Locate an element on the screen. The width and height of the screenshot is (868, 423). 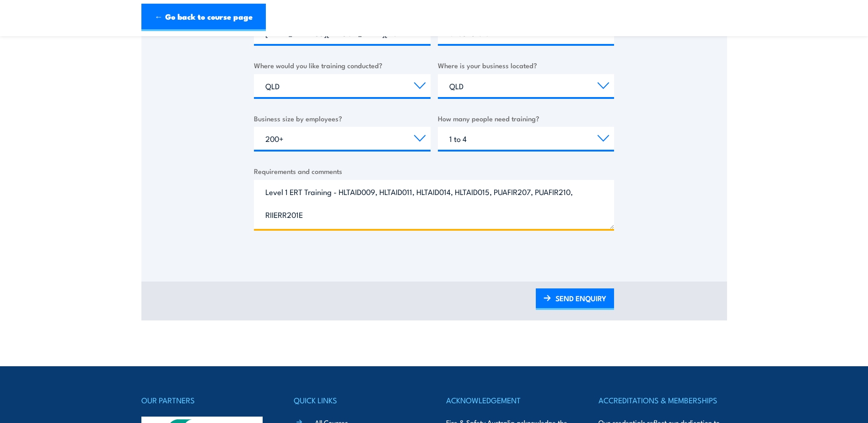
a: ← Go back to course page is located at coordinates (204, 17).